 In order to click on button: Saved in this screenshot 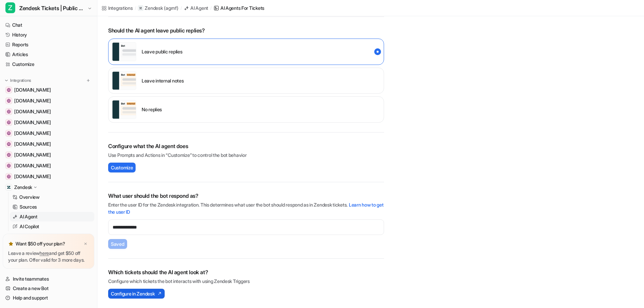, I will do `click(118, 244)`.